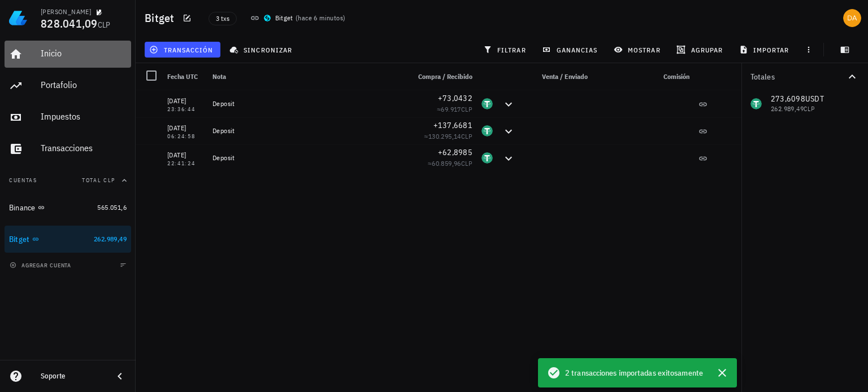 This screenshot has height=392, width=868. What do you see at coordinates (72, 376) in the screenshot?
I see `div: Soporte` at bounding box center [72, 376].